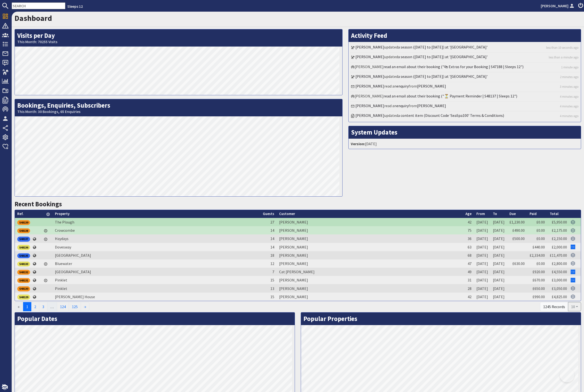  Describe the element at coordinates (23, 288) in the screenshot. I see `a: S48130` at that location.